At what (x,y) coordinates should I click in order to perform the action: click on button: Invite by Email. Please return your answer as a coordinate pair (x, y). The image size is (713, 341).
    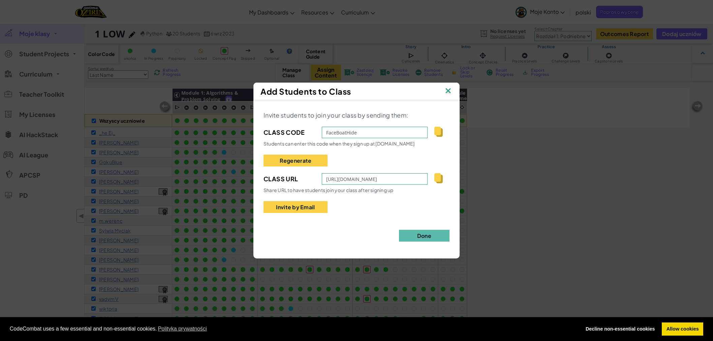
    Looking at the image, I should click on (295, 207).